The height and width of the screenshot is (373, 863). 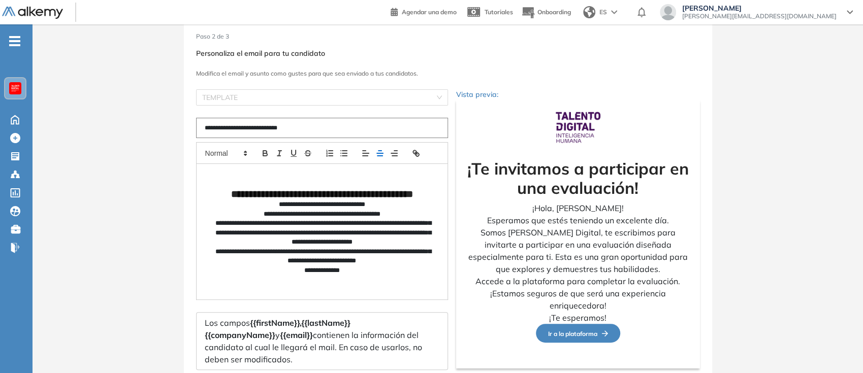 I want to click on img: world, so click(x=589, y=12).